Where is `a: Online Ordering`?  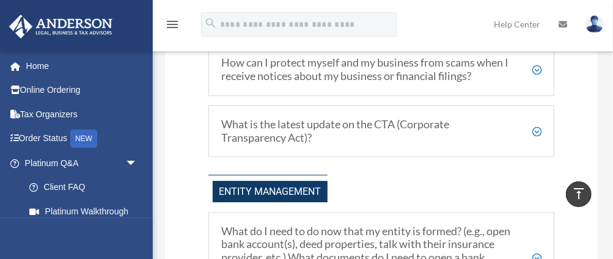 a: Online Ordering is located at coordinates (82, 90).